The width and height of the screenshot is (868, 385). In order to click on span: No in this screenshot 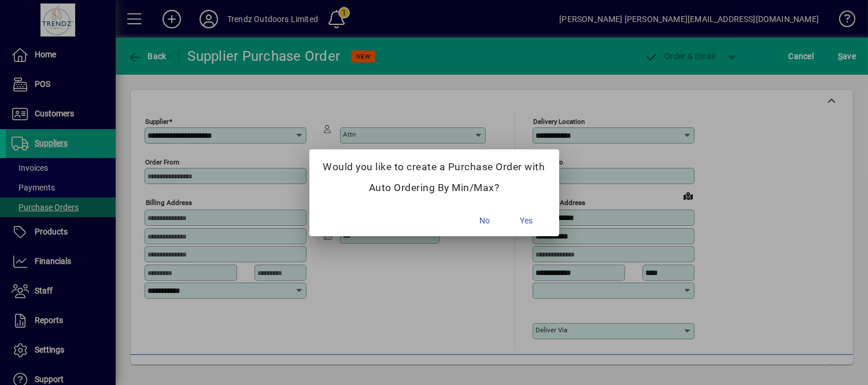, I will do `click(485, 220)`.